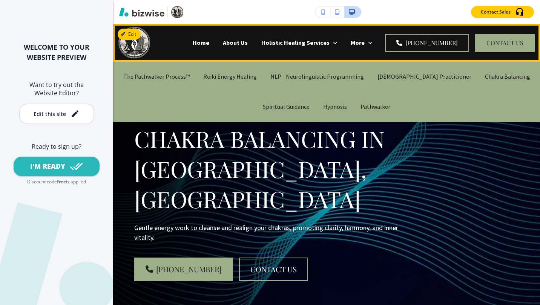 Image resolution: width=540 pixels, height=305 pixels. What do you see at coordinates (502, 12) in the screenshot?
I see `button: Contact Sales` at bounding box center [502, 12].